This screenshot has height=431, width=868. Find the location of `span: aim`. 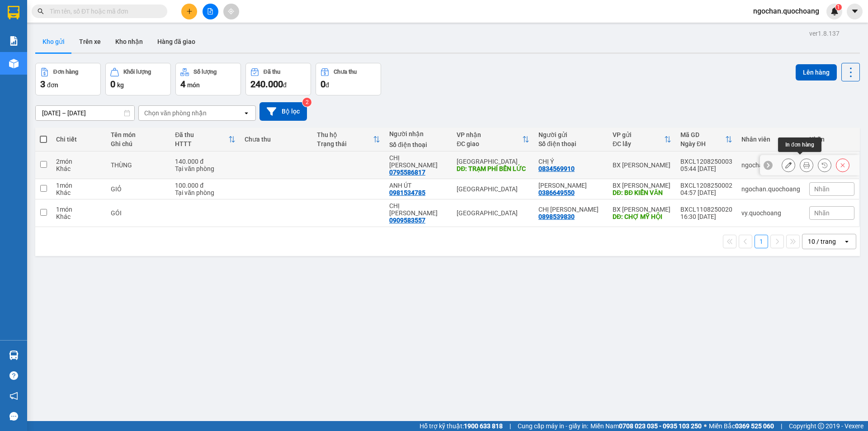

span: aim is located at coordinates (231, 11).